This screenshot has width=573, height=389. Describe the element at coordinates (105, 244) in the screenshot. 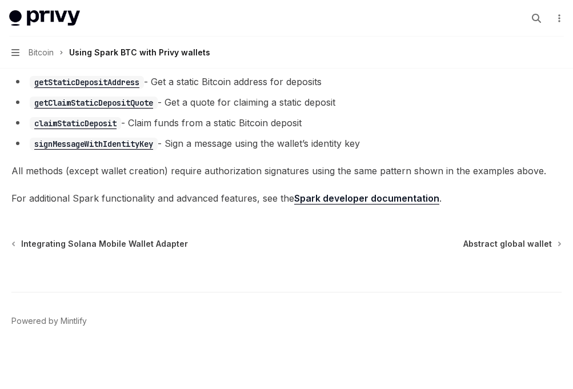

I see `span: Integrating Solana Mobile Wallet Adapter` at that location.